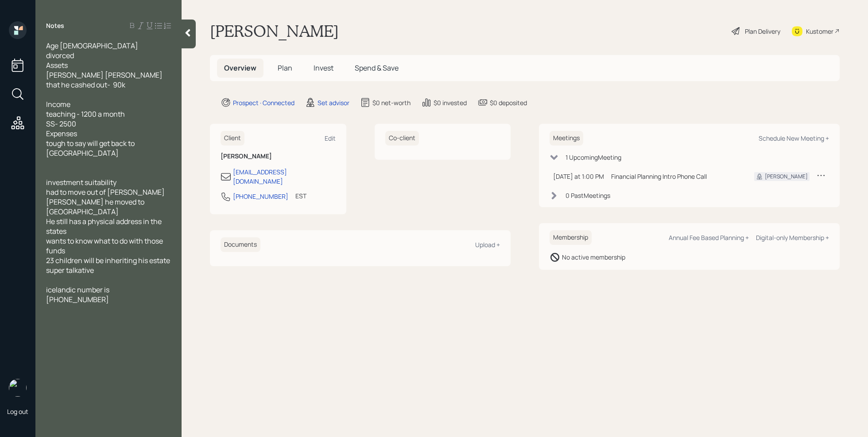  I want to click on div: Log out, so click(17, 411).